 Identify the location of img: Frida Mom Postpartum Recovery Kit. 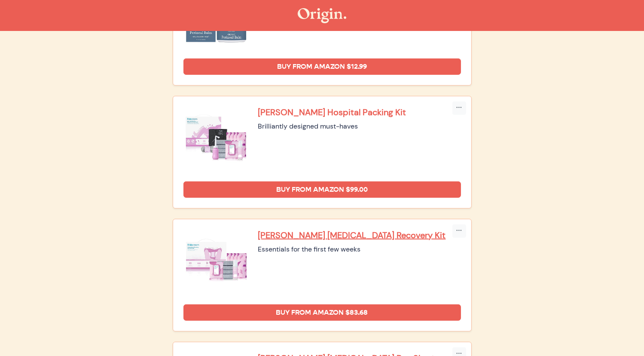
(215, 262).